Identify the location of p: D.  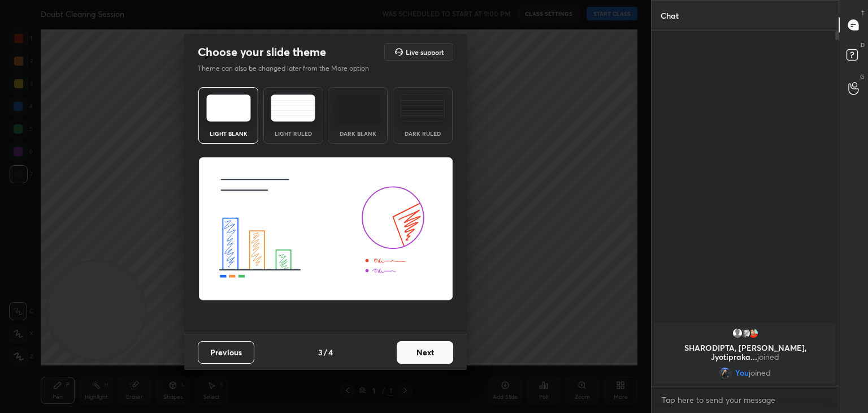
(862, 45).